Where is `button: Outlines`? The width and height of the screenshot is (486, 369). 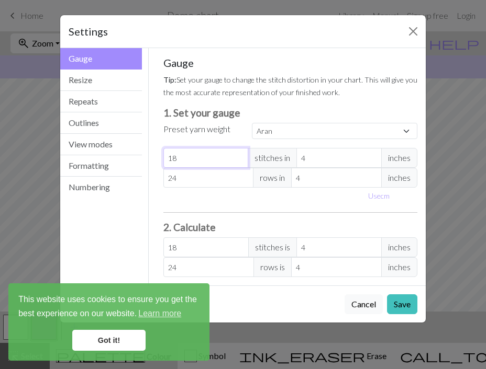
button: Outlines is located at coordinates (101, 123).